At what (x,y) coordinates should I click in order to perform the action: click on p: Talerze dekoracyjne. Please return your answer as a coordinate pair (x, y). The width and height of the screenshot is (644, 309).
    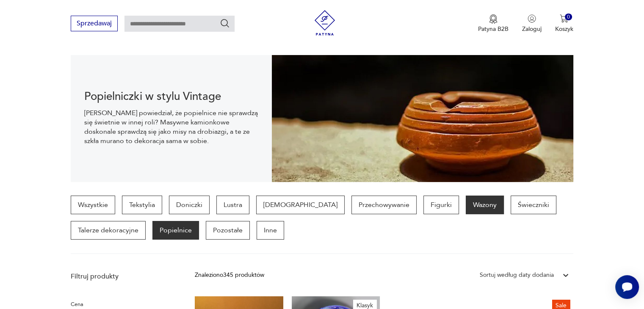
    Looking at the image, I should click on (108, 230).